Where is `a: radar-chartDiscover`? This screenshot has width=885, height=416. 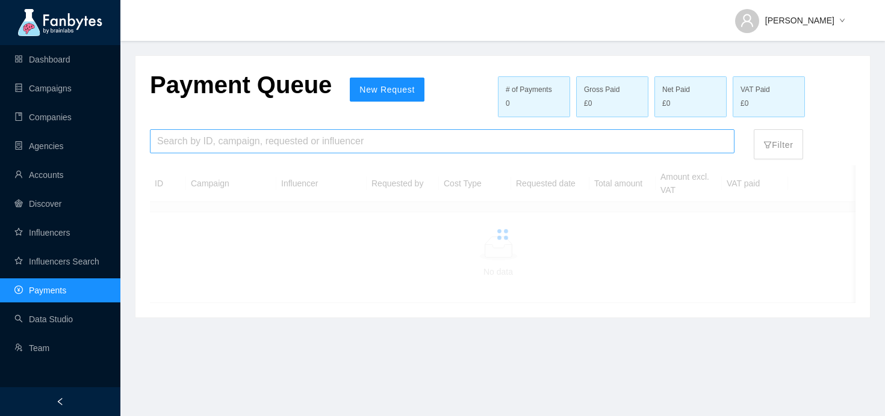
a: radar-chartDiscover is located at coordinates (38, 204).